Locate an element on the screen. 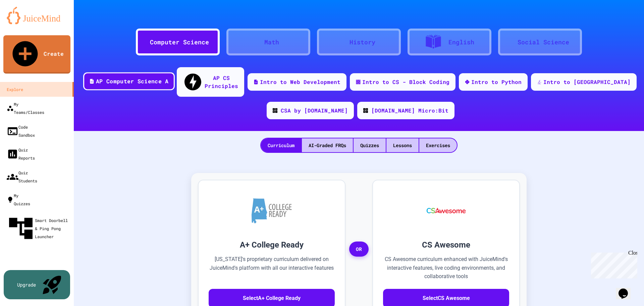 This screenshot has height=306, width=644. div: Quiz Students is located at coordinates (22, 176).